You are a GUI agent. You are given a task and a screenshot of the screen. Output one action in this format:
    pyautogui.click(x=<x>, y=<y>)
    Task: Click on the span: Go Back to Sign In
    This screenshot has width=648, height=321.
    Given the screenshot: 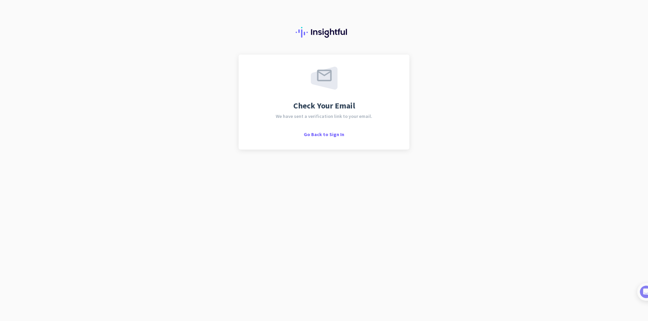 What is the action you would take?
    pyautogui.click(x=324, y=135)
    